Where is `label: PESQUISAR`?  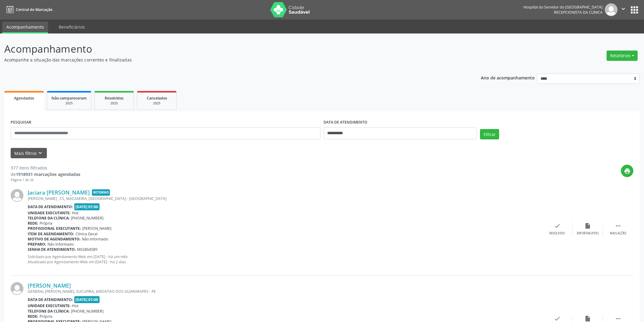
label: PESQUISAR is located at coordinates (21, 122).